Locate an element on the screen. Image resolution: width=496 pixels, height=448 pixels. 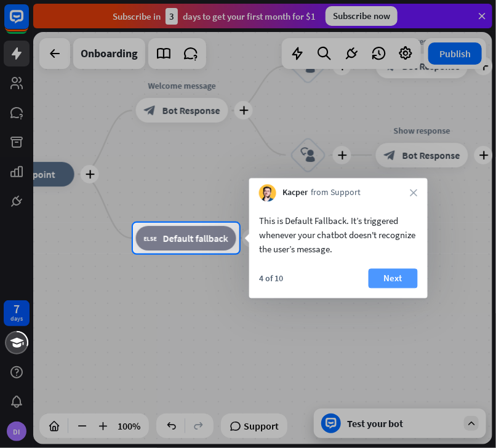
button: Next is located at coordinates (393, 279).